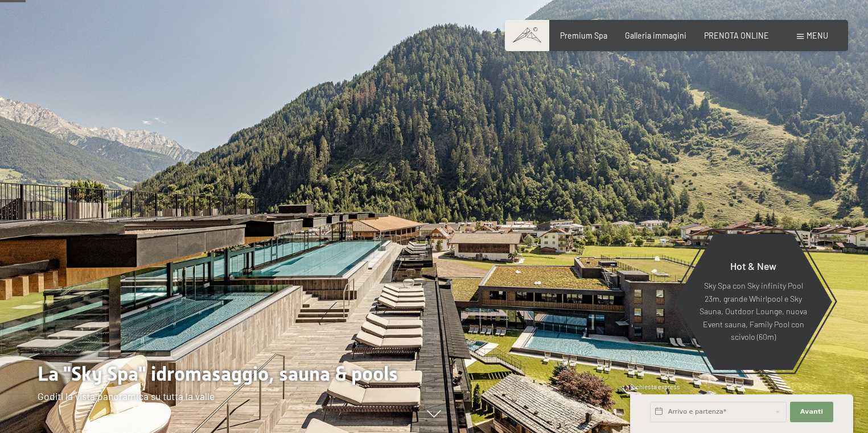  I want to click on a: PRENOTA ONLINE, so click(737, 35).